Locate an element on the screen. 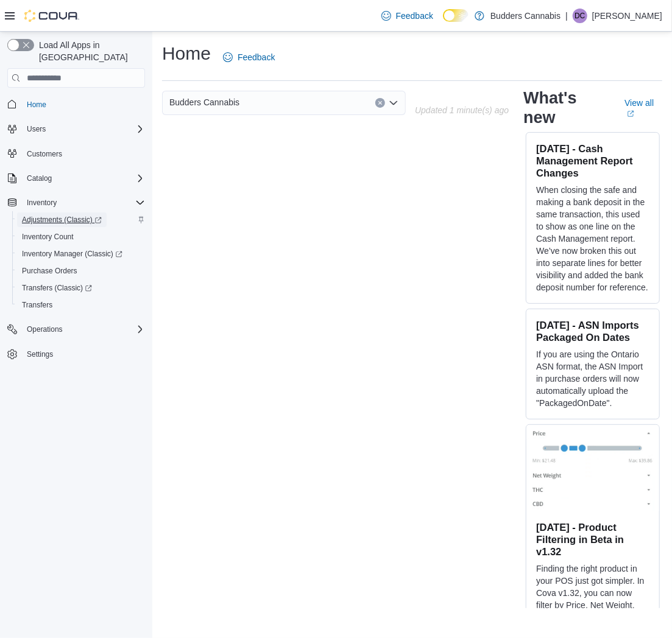 The image size is (672, 638). a: Customers is located at coordinates (45, 154).